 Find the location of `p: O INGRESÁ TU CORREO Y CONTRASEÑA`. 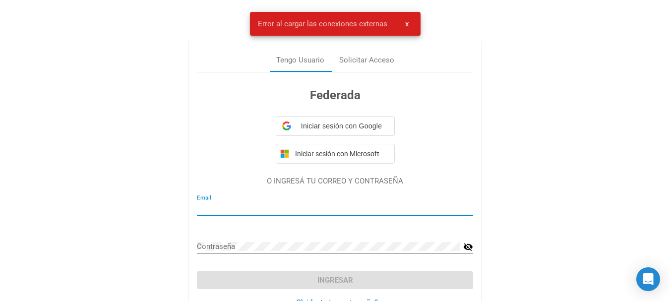

p: O INGRESÁ TU CORREO Y CONTRASEÑA is located at coordinates (335, 181).